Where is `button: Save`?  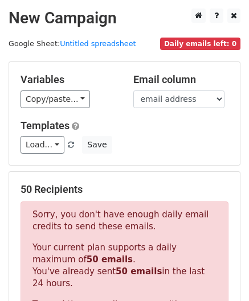 button: Save is located at coordinates (97, 145).